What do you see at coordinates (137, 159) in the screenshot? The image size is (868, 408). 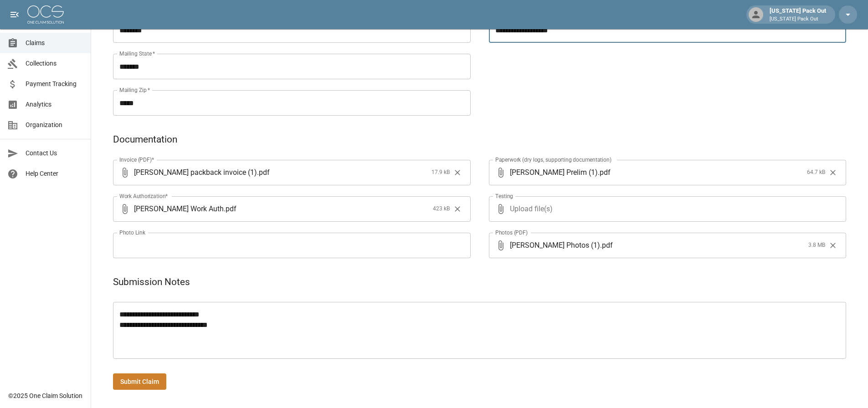 I see `label: Invoice (PDF)*` at bounding box center [137, 159].